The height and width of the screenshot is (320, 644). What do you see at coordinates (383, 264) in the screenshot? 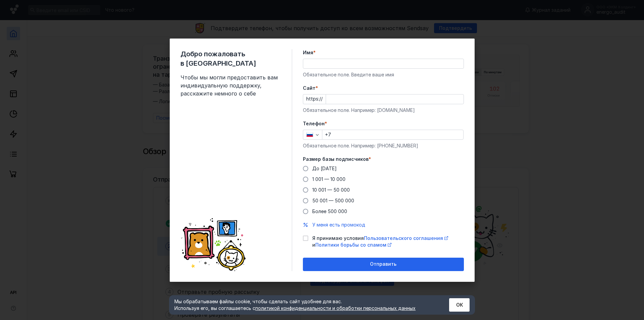
I see `span: Отправить` at bounding box center [383, 264].